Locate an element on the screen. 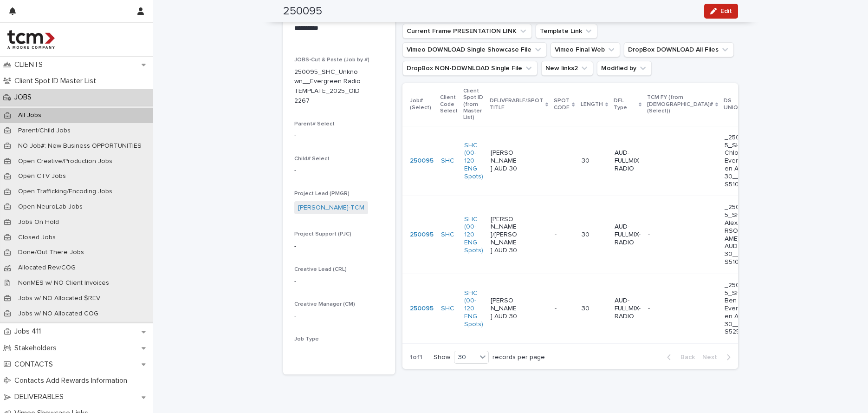 This screenshot has width=868, height=413. p: NonMES w/ NO Client Invoices is located at coordinates (63, 283).